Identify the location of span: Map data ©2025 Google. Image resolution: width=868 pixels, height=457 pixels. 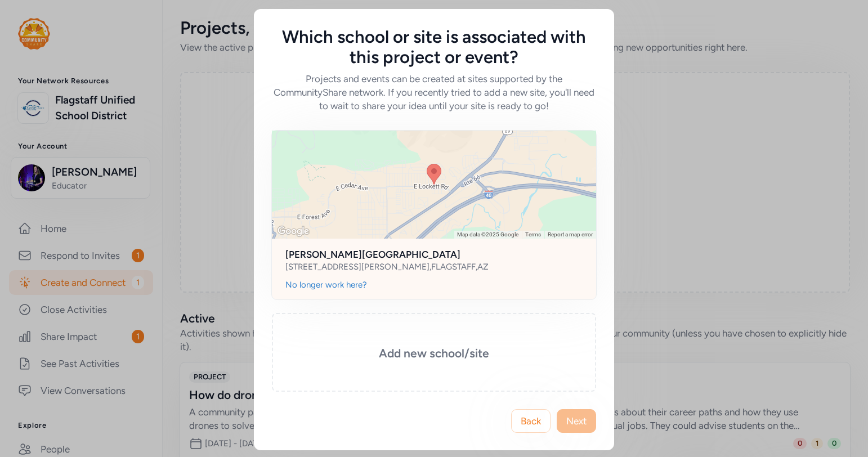
(487, 234).